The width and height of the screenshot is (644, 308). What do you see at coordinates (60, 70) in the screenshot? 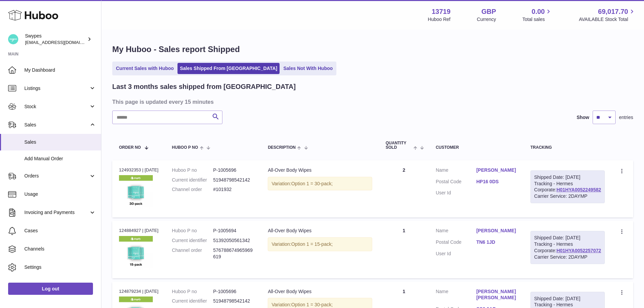
I see `span: My Dashboard` at bounding box center [60, 70].